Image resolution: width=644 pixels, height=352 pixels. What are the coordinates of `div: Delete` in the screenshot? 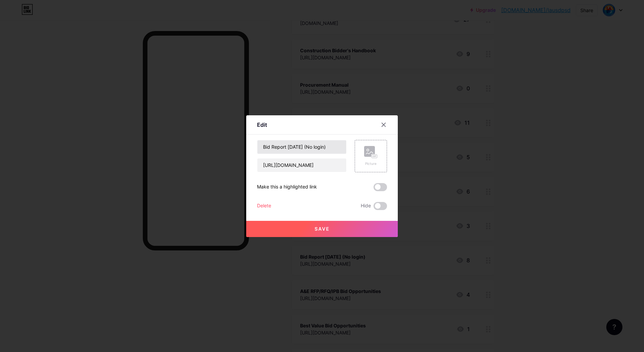 It's located at (264, 206).